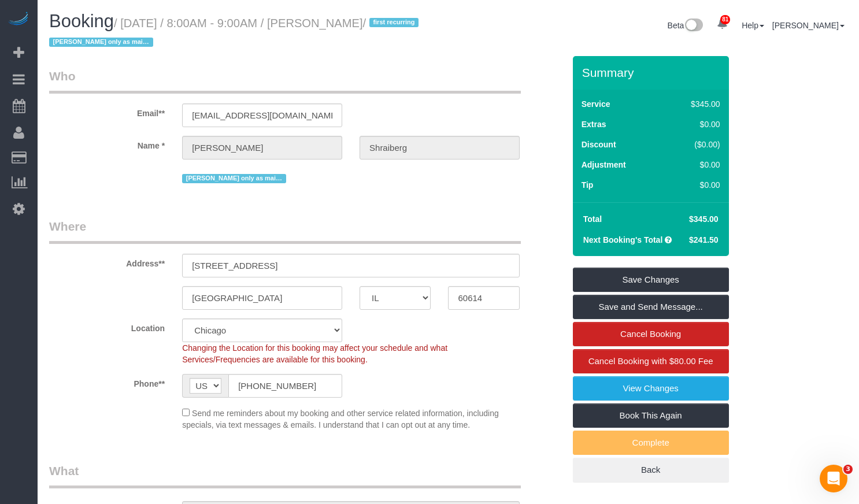 The height and width of the screenshot is (504, 859). What do you see at coordinates (651, 361) in the screenshot?
I see `a: Cancel Booking with $80.00 Fee` at bounding box center [651, 361].